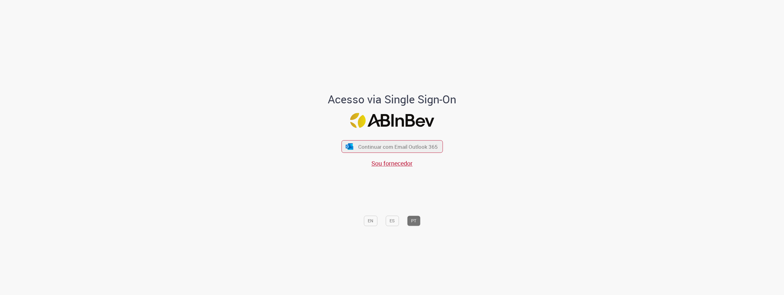  What do you see at coordinates (398, 147) in the screenshot?
I see `span: Continuar com Email Outlook 365` at bounding box center [398, 147].